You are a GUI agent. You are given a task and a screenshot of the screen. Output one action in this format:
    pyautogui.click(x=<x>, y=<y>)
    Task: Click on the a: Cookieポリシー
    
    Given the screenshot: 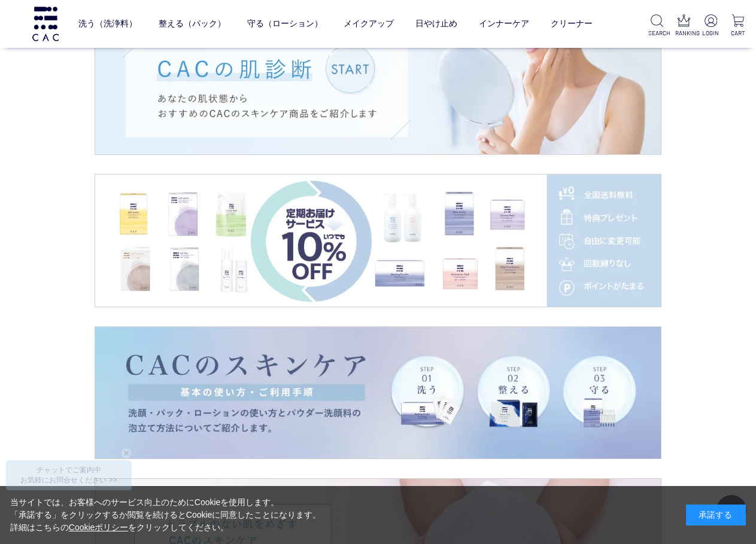 What is the action you would take?
    pyautogui.click(x=99, y=527)
    